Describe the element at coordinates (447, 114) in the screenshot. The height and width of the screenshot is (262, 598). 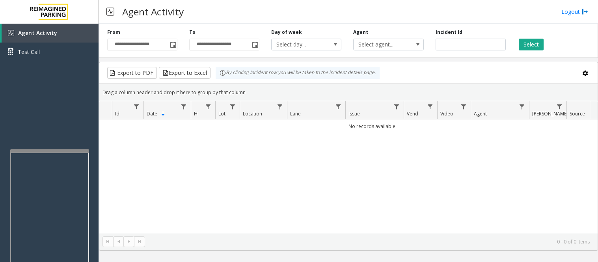
I see `span: Video` at that location.